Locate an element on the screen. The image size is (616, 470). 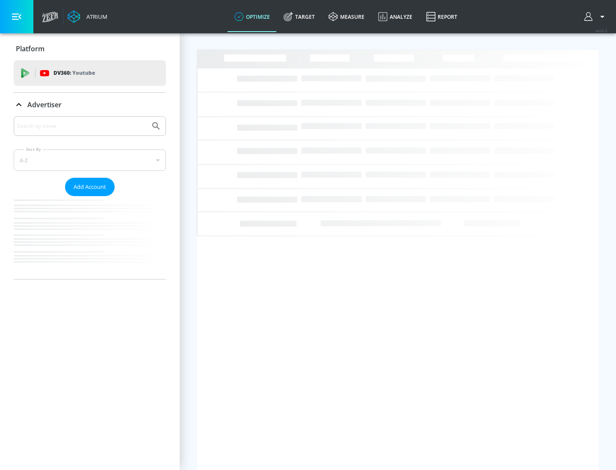
p: Youtube is located at coordinates (83, 73).